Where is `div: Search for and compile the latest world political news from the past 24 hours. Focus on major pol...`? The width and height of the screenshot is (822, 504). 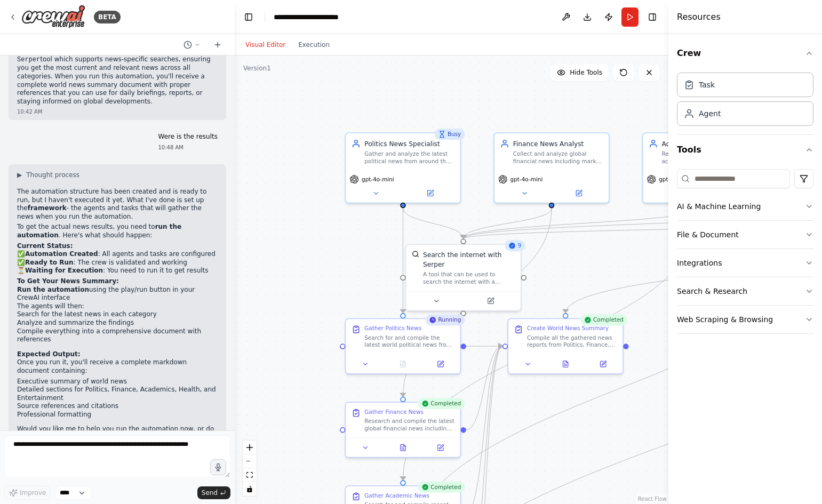
div: Search for and compile the latest world political news from the past 24 hours. Focus on major pol... is located at coordinates (409, 341).